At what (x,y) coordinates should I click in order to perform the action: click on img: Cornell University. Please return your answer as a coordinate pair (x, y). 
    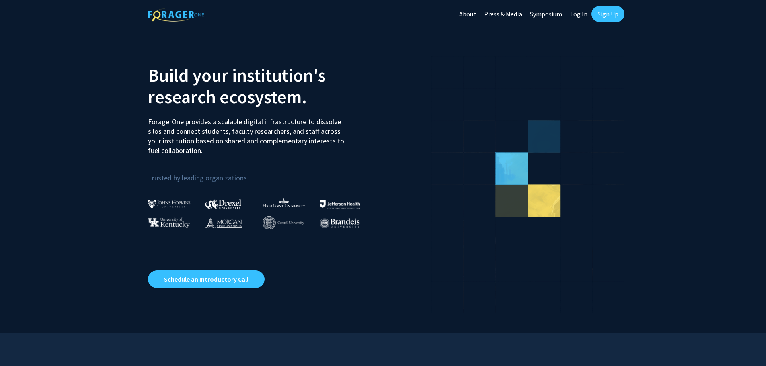
    Looking at the image, I should click on (283, 223).